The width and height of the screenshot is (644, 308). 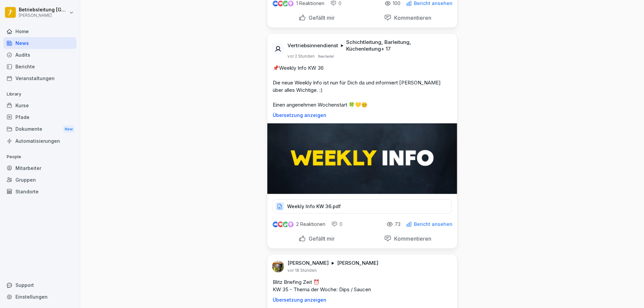 What do you see at coordinates (40, 66) in the screenshot?
I see `a: Berichte` at bounding box center [40, 66].